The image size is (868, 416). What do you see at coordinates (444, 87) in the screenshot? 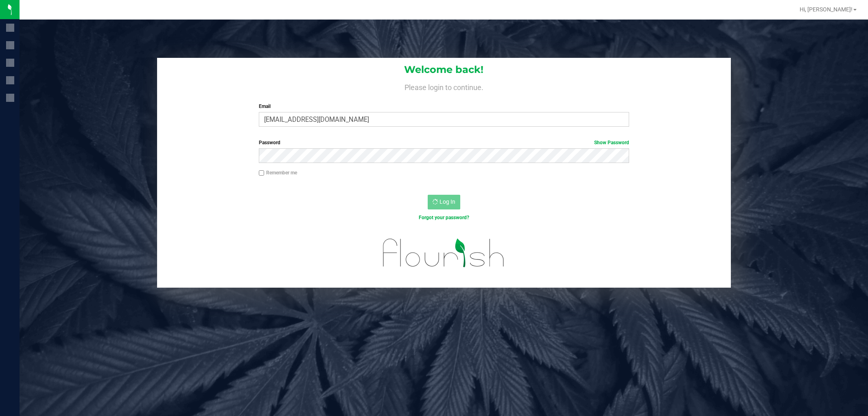
I see `h4: Please login to continue.` at bounding box center [444, 87].